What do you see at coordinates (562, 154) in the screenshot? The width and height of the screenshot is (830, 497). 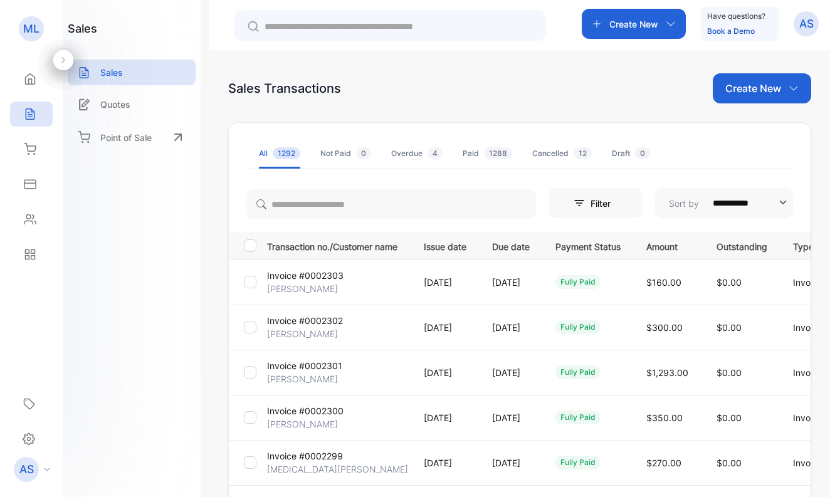 I see `div: Cancelled` at bounding box center [562, 154].